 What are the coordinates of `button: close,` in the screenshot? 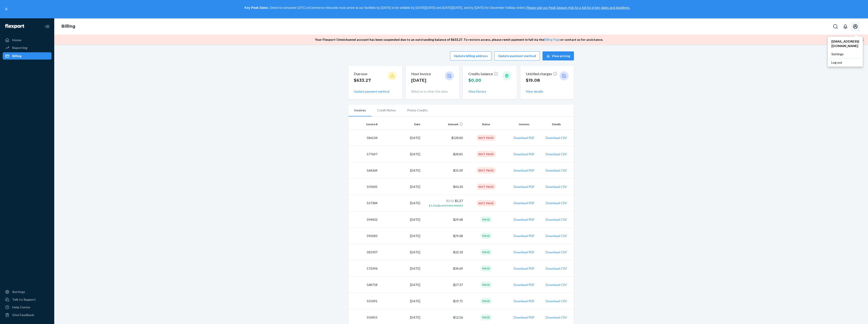 It's located at (6, 9).